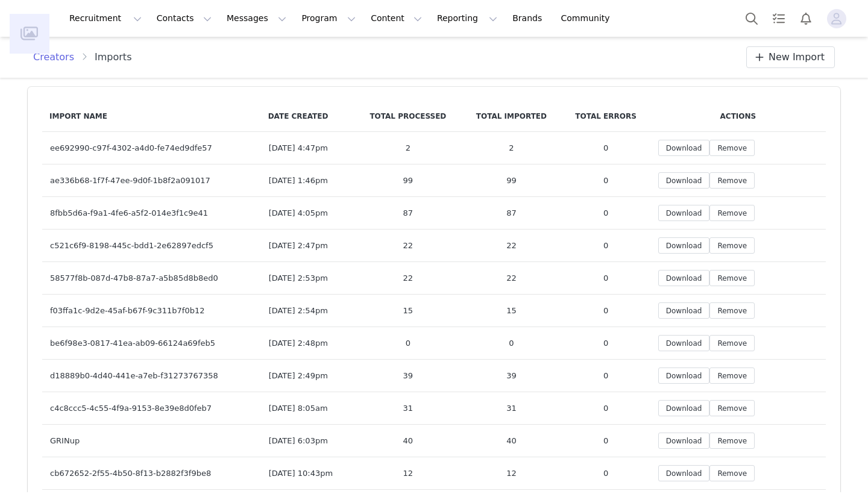  Describe the element at coordinates (151, 311) in the screenshot. I see `td: f03ffa1c-9d2e-45af-b67f-9c311b7f0b12` at that location.